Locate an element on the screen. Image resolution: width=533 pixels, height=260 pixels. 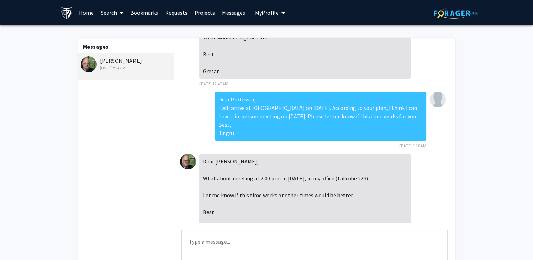
a: Messages is located at coordinates (234, 13).